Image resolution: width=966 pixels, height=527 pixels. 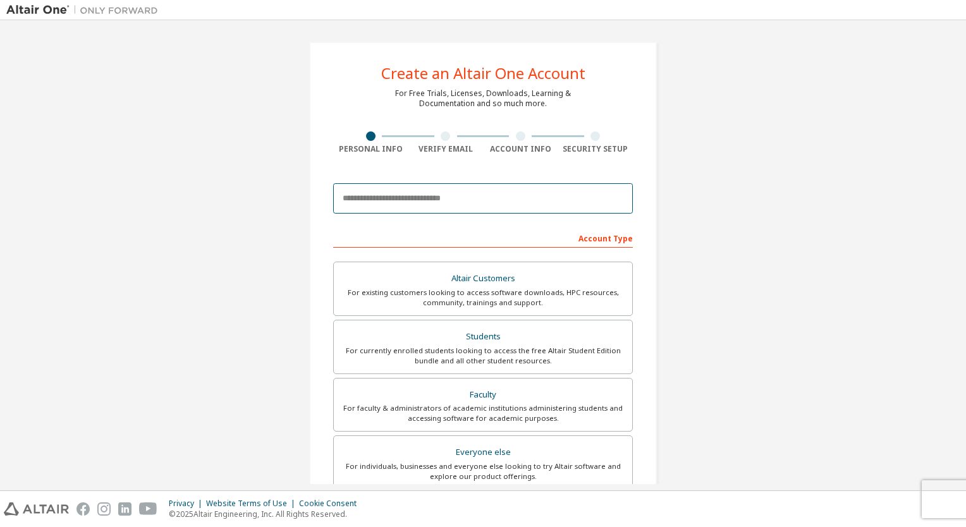 What do you see at coordinates (125, 509) in the screenshot?
I see `img: linkedin.svg` at bounding box center [125, 509].